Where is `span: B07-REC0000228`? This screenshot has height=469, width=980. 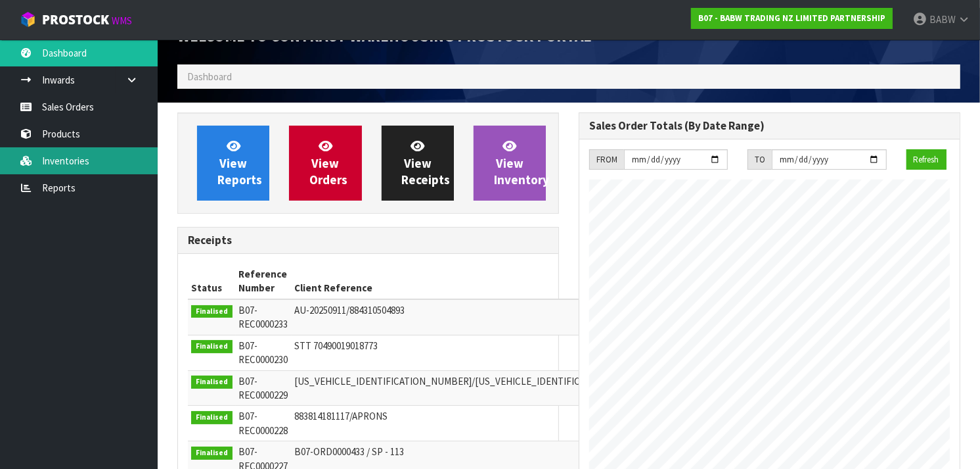
span: B07-REC0000228 is located at coordinates (263, 422).